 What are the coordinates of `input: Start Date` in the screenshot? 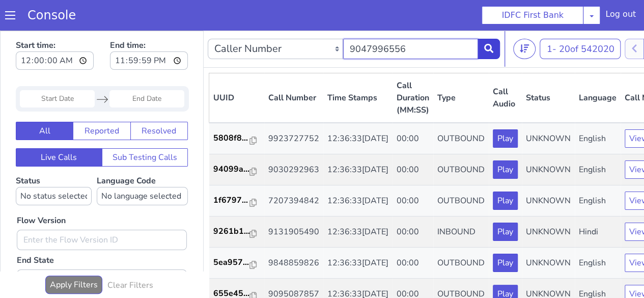 It's located at (57, 68).